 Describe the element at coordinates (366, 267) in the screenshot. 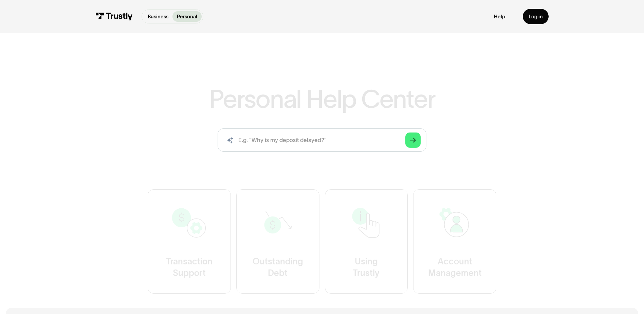

I see `div: Using Trustly` at that location.